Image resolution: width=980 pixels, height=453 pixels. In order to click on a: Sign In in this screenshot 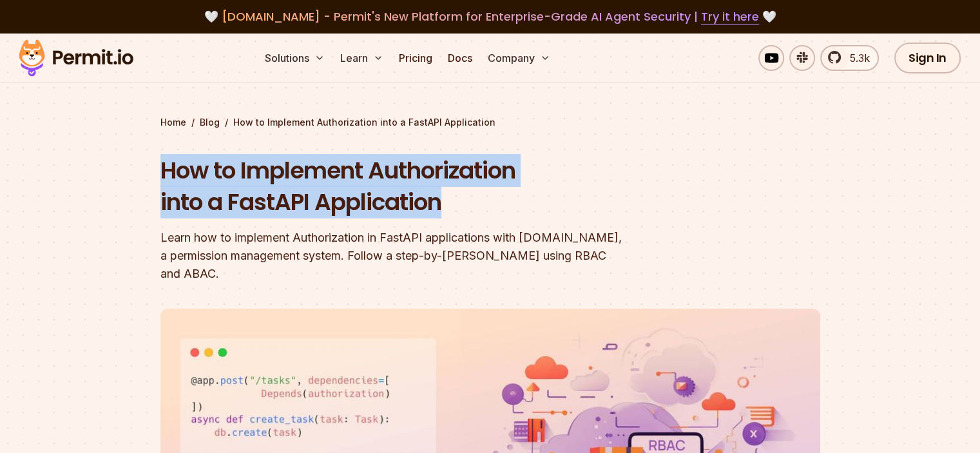, I will do `click(927, 58)`.